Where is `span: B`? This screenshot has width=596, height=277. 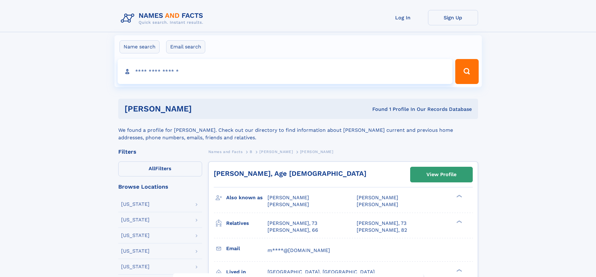 span: B is located at coordinates (251, 152).